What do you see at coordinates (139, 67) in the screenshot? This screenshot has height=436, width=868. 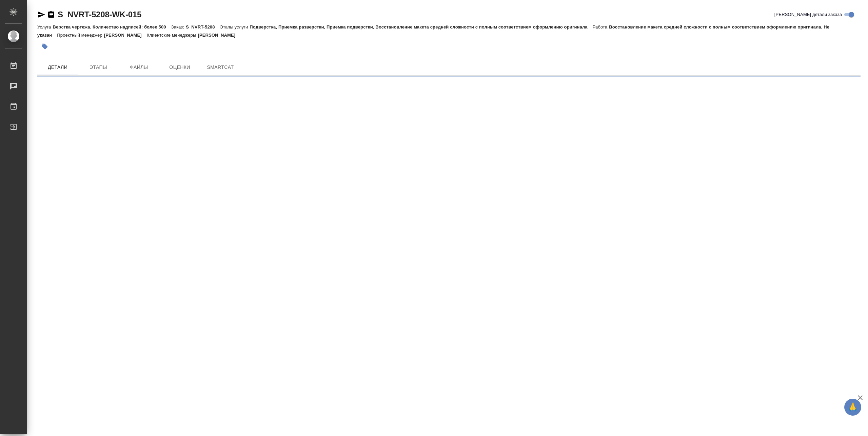 I see `span: Файлы` at bounding box center [139, 67].